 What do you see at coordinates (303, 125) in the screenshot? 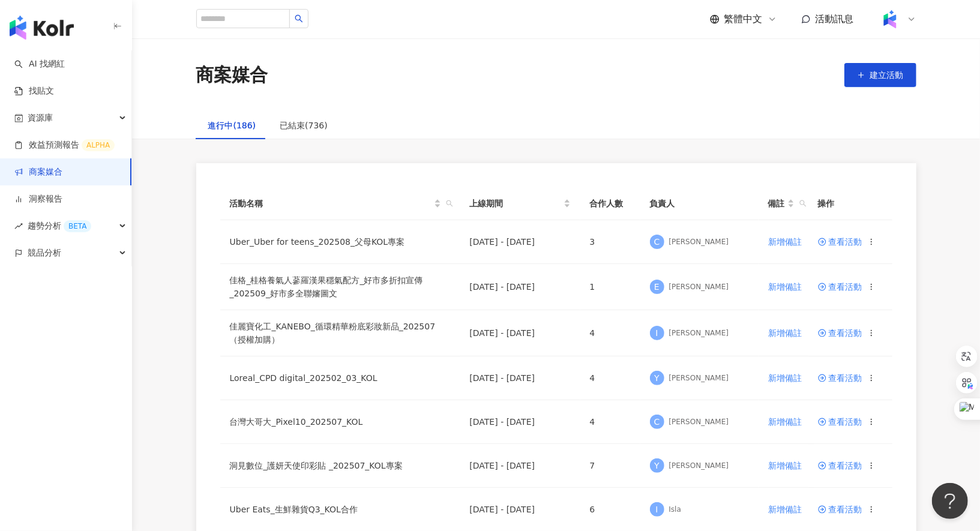
I see `div: 已結束(736)` at bounding box center [303, 125].